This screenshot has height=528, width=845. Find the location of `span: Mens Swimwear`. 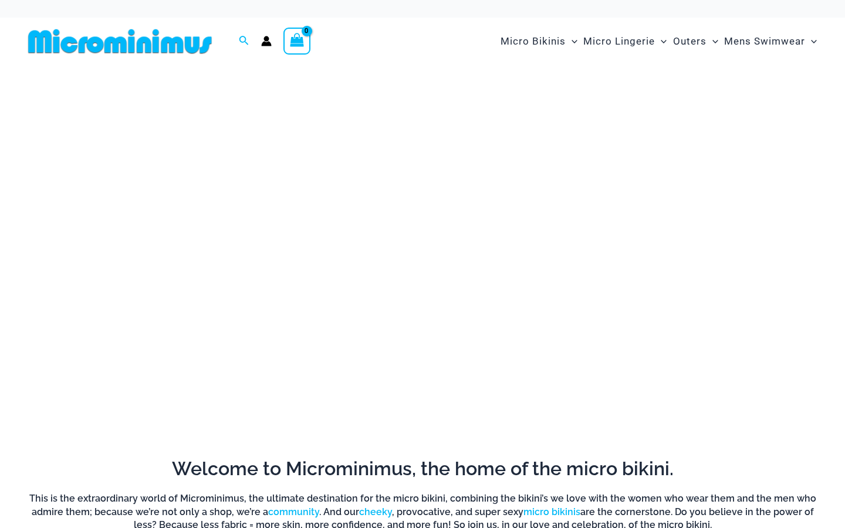

span: Mens Swimwear is located at coordinates (765, 41).